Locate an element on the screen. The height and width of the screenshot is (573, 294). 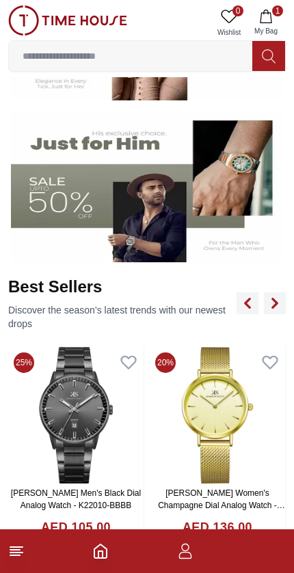
a: Kenneth Scott Men's Black Dial Analog Watch - K22010-BBBB is located at coordinates (76, 415).